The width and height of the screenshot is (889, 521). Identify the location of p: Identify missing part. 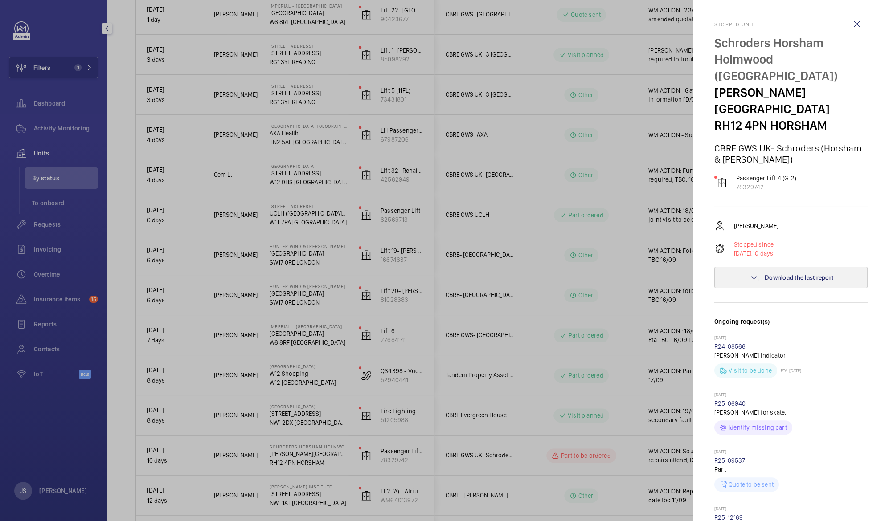
(758, 428).